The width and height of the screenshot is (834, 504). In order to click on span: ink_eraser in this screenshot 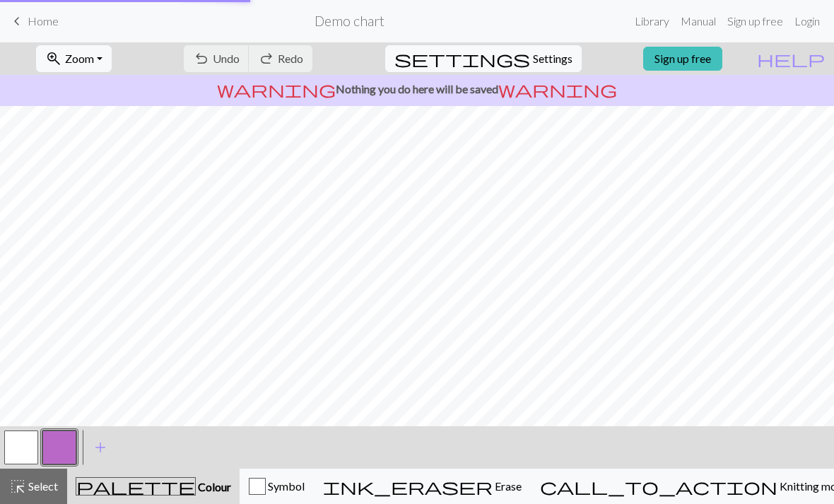, I will do `click(408, 486)`.